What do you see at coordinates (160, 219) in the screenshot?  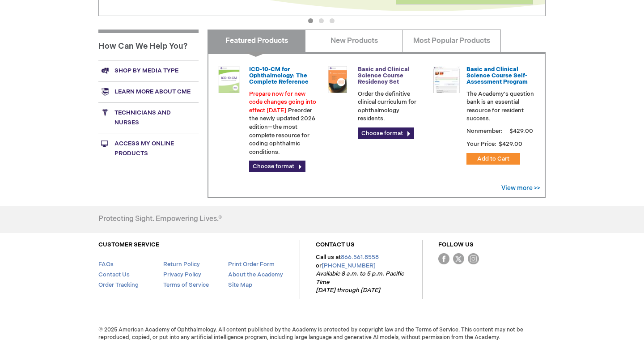 I see `h4: Protecting Sight. Empowering Lives.®` at bounding box center [160, 219].